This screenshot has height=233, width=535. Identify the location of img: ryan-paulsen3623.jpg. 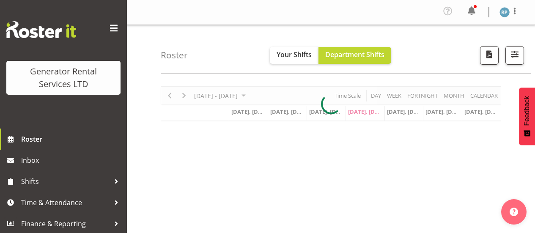
(505, 12).